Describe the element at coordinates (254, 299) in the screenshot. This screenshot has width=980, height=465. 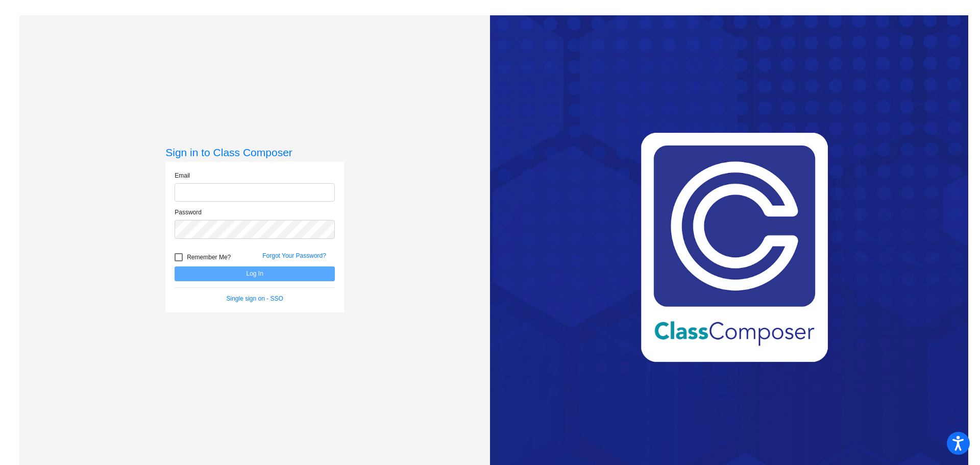
I see `a: Single sign on - SSO` at that location.